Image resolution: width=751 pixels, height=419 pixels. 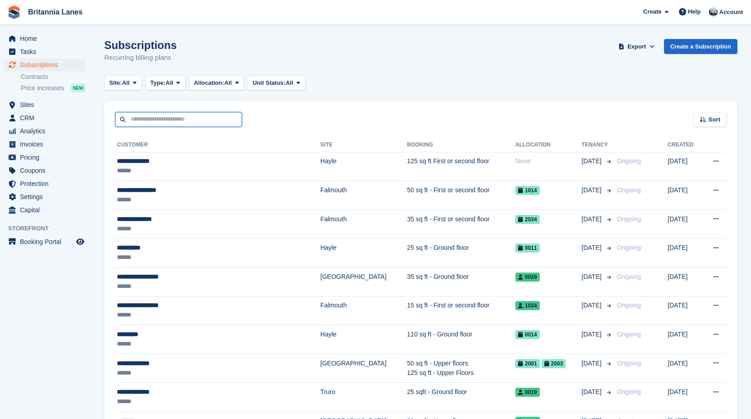 What do you see at coordinates (461, 145) in the screenshot?
I see `th: Booking` at bounding box center [461, 145].